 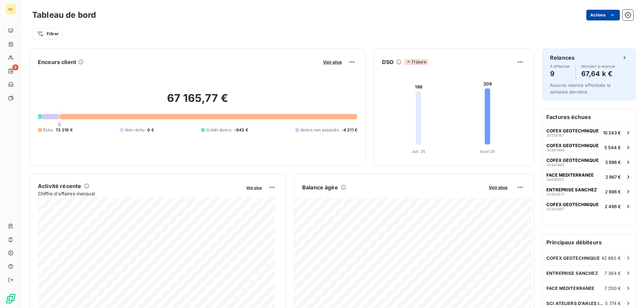 What do you see at coordinates (599, 66) in the screenshot?
I see `span: Montant à relancer` at bounding box center [599, 66].